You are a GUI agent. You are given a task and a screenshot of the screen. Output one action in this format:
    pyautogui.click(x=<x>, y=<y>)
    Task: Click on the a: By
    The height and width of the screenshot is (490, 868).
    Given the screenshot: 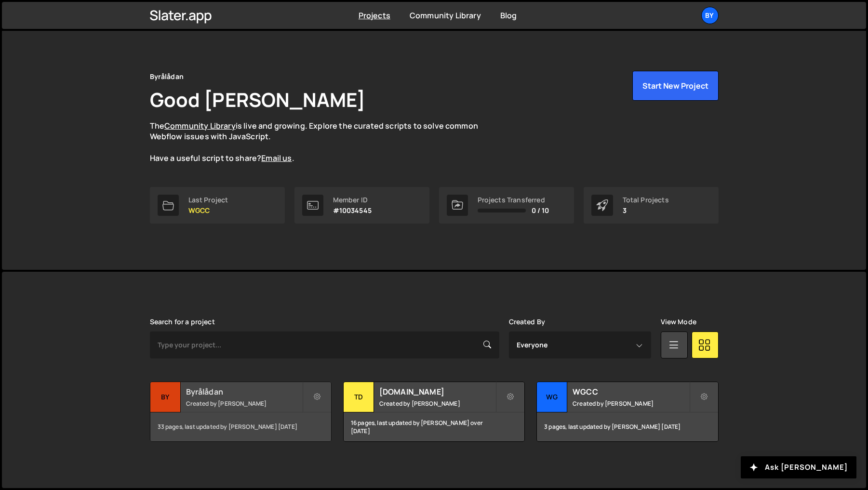 What is the action you would take?
    pyautogui.click(x=710, y=15)
    